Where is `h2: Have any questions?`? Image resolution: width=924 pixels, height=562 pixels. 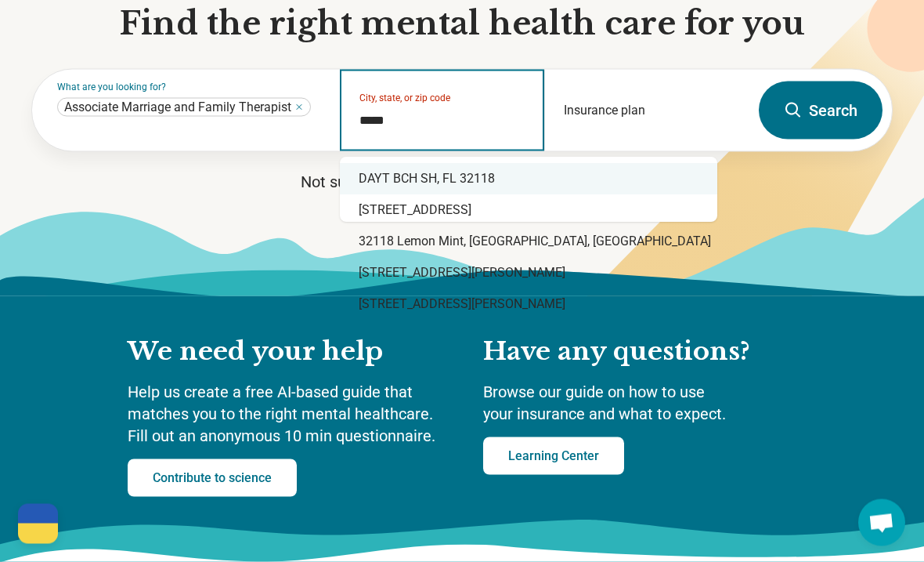 h2: Have any questions? is located at coordinates (640, 352).